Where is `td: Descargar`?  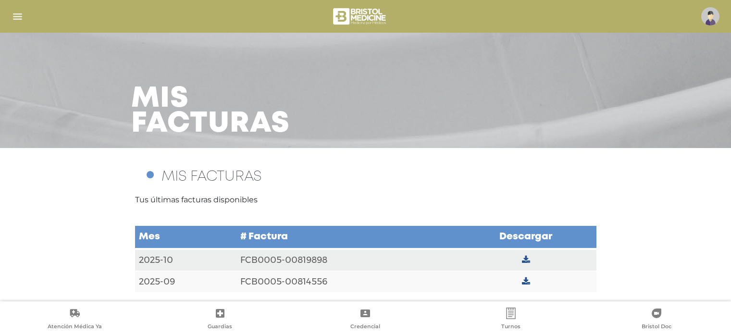 td: Descargar is located at coordinates (526, 237).